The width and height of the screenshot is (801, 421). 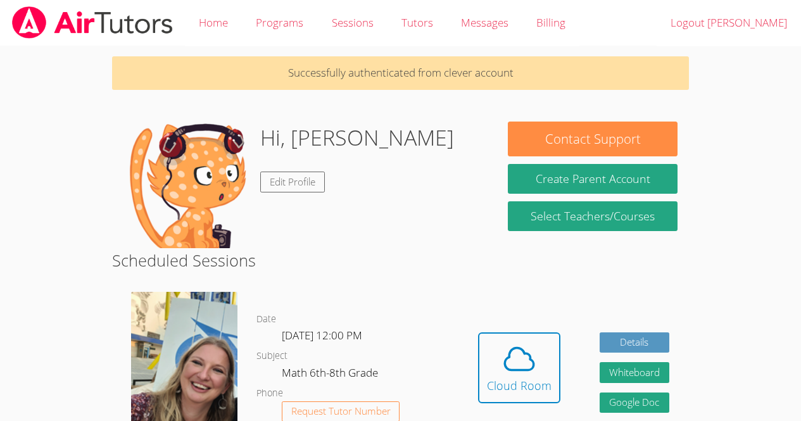 I want to click on span: Messages, so click(x=485, y=22).